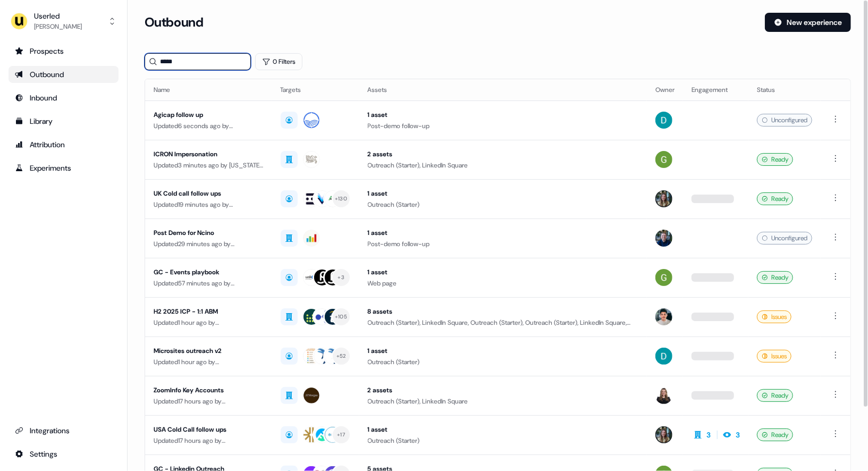  I want to click on a: Go to attribution, so click(63, 145).